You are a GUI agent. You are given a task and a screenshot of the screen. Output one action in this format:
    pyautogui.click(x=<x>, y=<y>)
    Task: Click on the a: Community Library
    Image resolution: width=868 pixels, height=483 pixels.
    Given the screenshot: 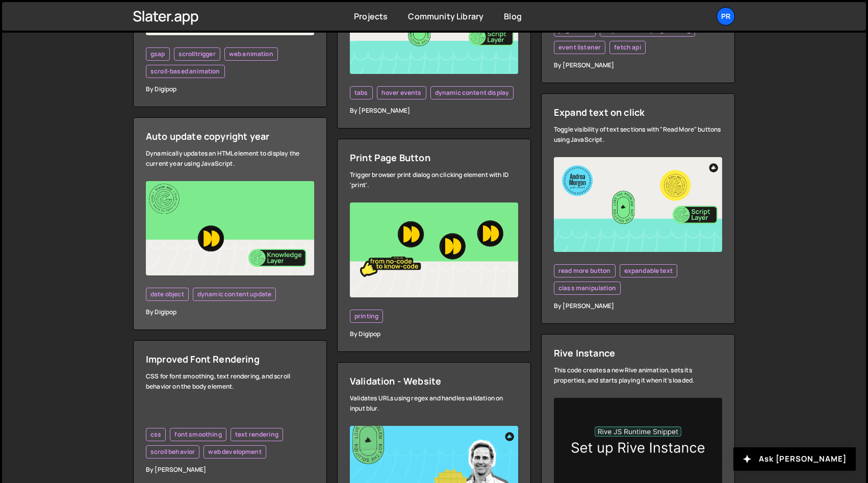 What is the action you would take?
    pyautogui.click(x=446, y=16)
    